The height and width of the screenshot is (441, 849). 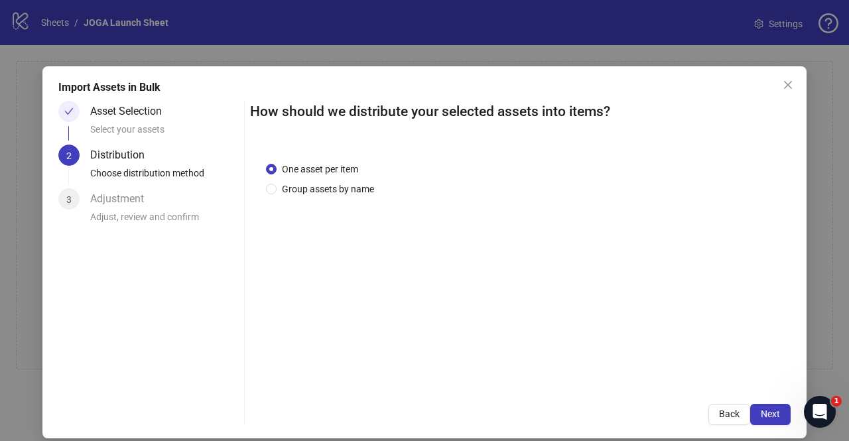 I want to click on span: Back, so click(x=729, y=414).